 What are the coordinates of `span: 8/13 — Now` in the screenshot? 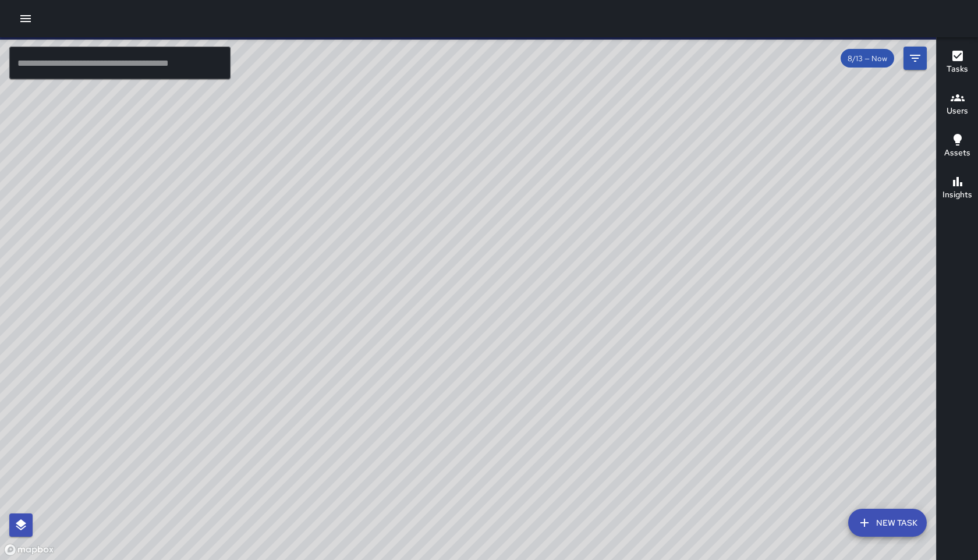 It's located at (867, 59).